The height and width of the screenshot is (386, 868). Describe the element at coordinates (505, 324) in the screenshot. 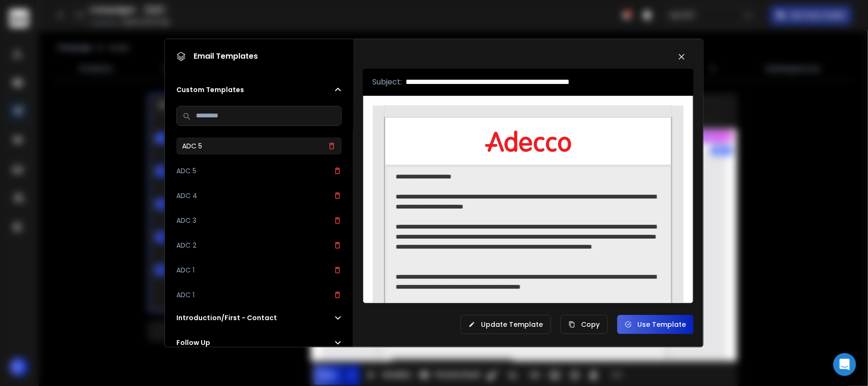

I see `button: Update Template` at that location.